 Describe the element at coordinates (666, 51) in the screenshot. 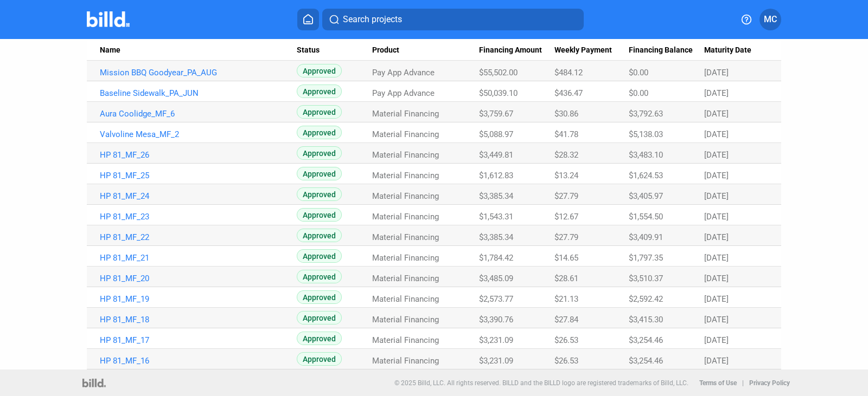

I see `div: Financing Balance` at that location.